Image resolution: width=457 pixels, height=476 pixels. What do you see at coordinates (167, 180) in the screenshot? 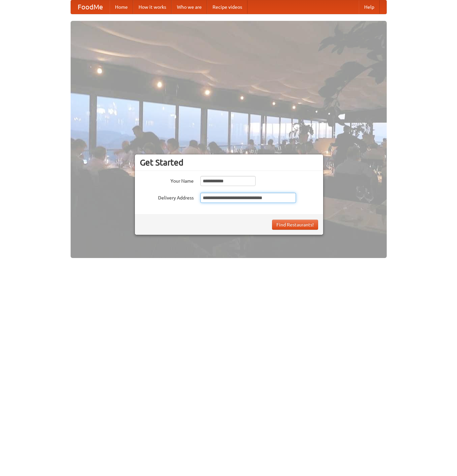
I see `label: Your Name` at bounding box center [167, 180].